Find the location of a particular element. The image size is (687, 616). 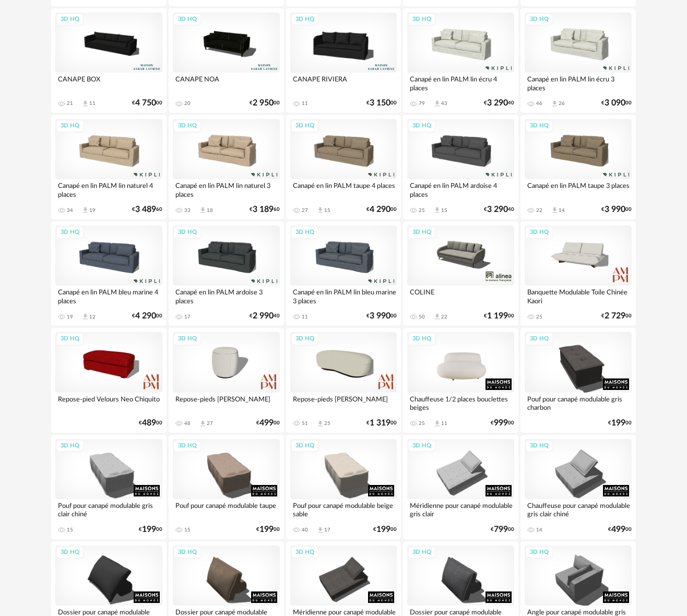

span: 3 189 is located at coordinates (263, 209).